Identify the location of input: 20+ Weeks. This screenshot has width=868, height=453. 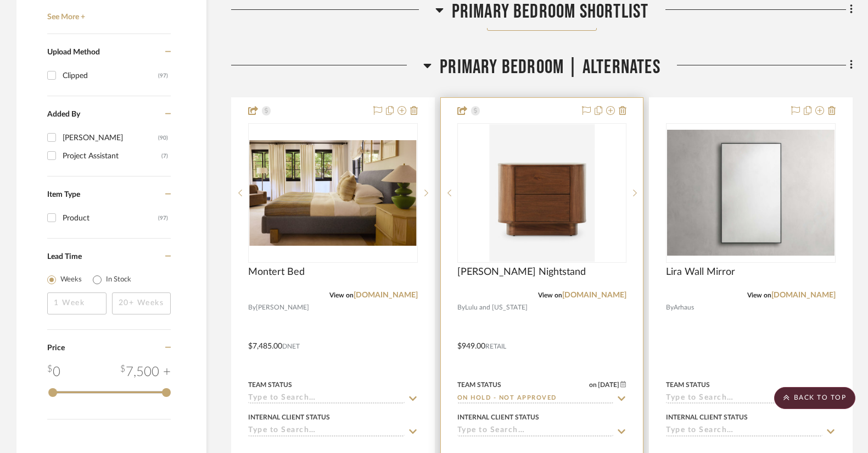
(142, 304).